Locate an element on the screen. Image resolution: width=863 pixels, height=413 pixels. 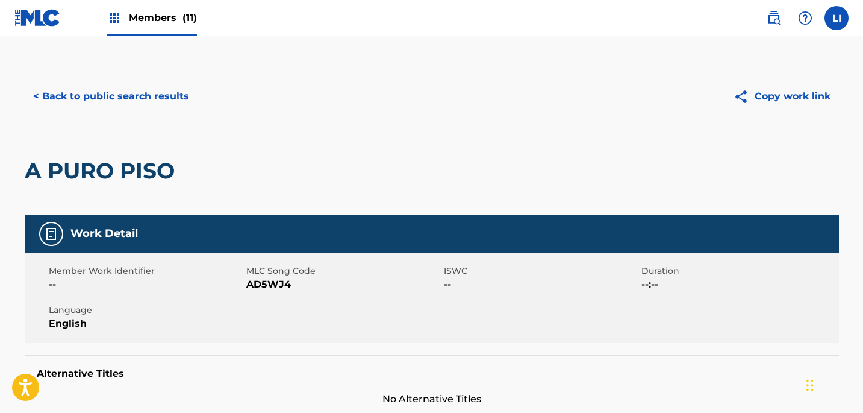
span: ISWC is located at coordinates (541, 271).